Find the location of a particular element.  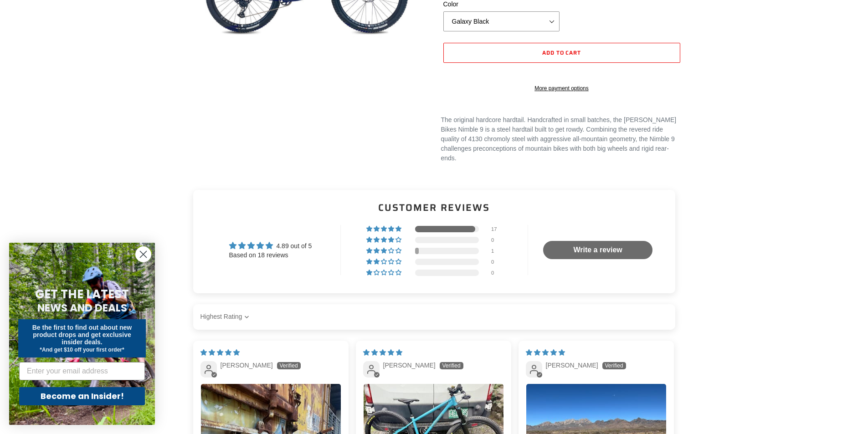

h2: Customer Reviews is located at coordinates (434, 207).